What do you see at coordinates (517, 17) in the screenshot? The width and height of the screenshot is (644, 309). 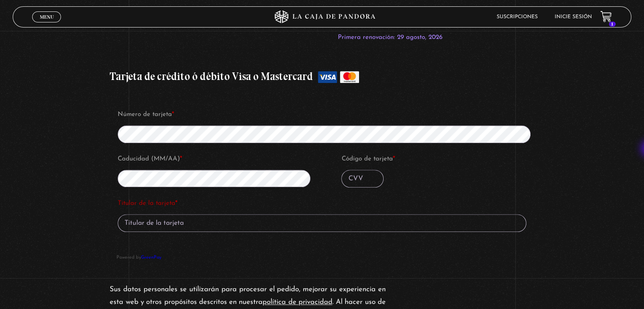 I see `a: Suscripciones` at bounding box center [517, 17].